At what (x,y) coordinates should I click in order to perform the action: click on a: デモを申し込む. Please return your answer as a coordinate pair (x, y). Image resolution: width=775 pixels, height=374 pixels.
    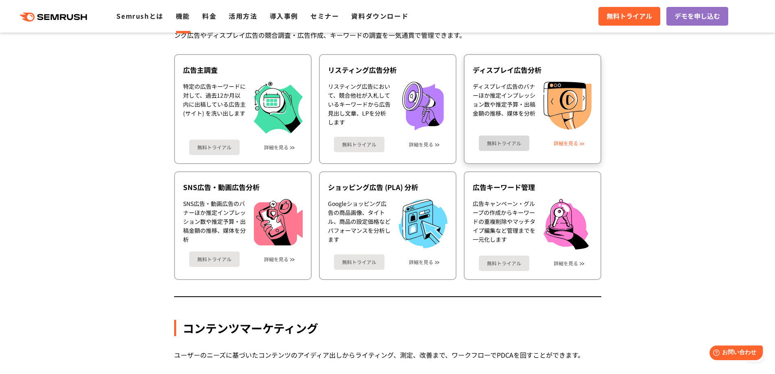
    Looking at the image, I should click on (697, 16).